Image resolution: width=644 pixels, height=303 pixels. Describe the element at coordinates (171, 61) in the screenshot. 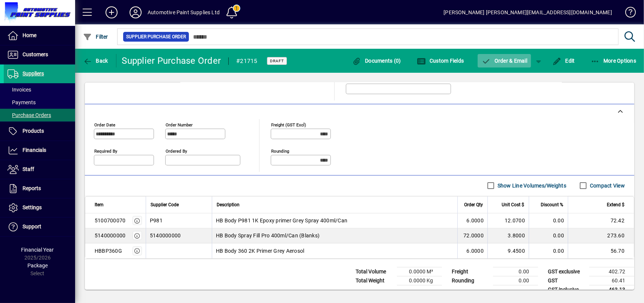

I see `div: Supplier Purchase Order` at that location.